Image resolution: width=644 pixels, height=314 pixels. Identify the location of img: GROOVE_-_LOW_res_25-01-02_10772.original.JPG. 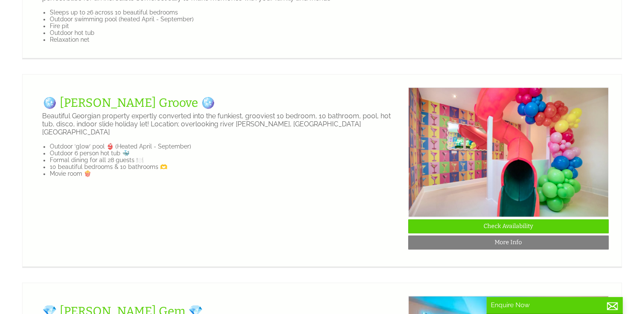
(508, 152).